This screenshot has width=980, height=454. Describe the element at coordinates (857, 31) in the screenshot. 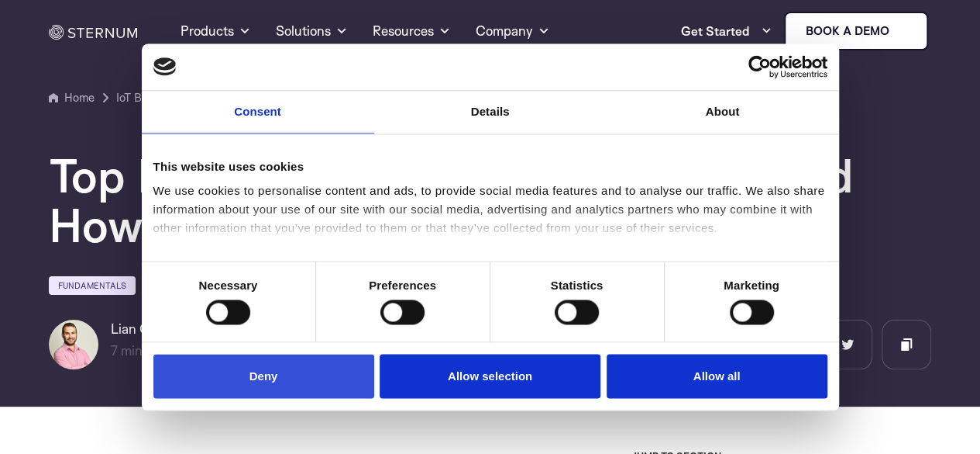

I see `a: Book a demo` at that location.